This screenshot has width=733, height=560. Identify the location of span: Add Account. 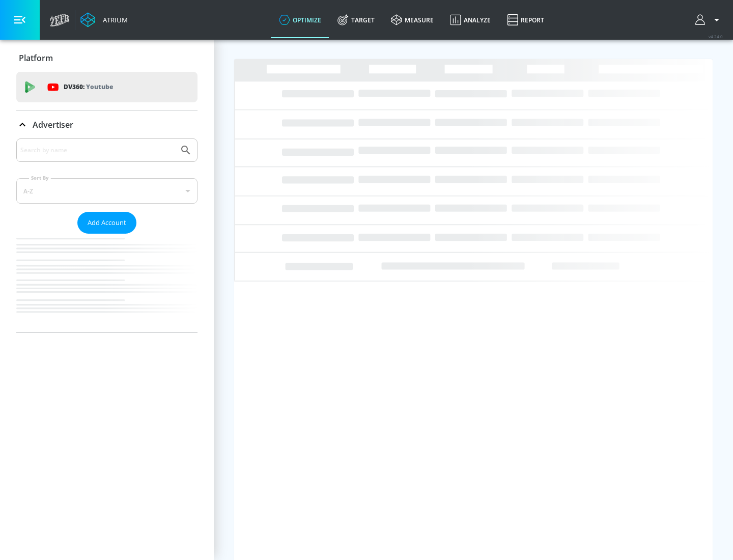
(107, 223).